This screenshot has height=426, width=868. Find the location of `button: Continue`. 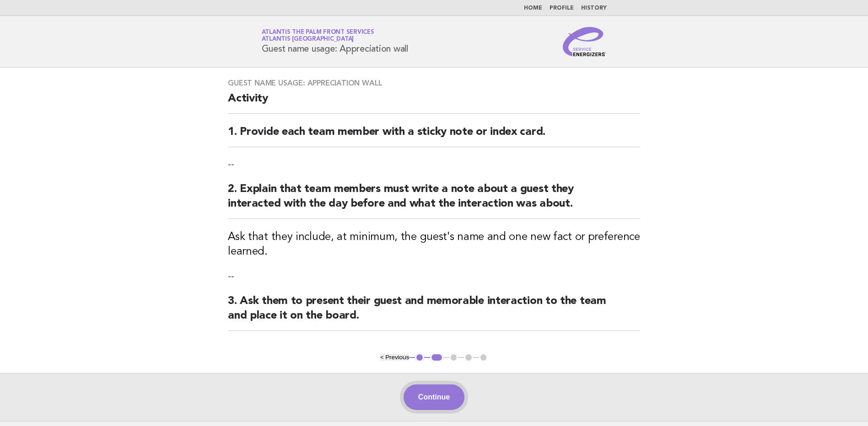

button: Continue is located at coordinates (434, 398).